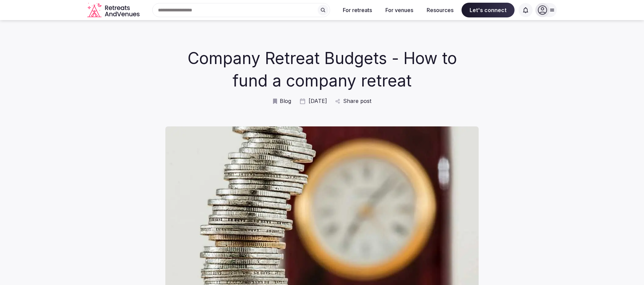  I want to click on h1: Company Retreat Budgets - How to fund a company retreat, so click(322, 69).